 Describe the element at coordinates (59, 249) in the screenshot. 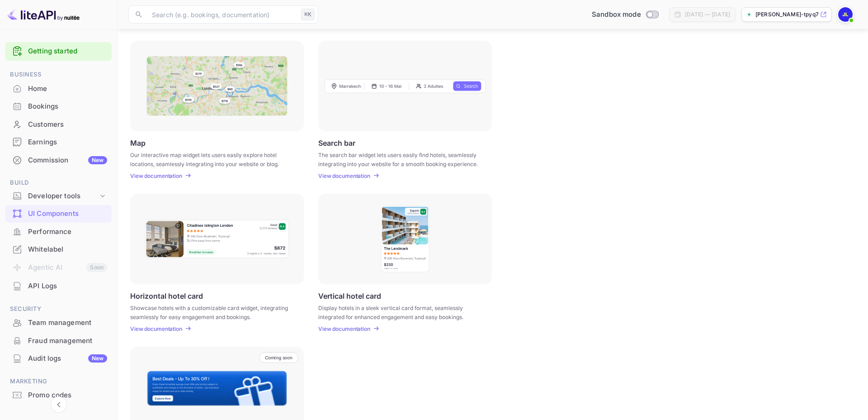

I see `a: Whitelabel` at that location.